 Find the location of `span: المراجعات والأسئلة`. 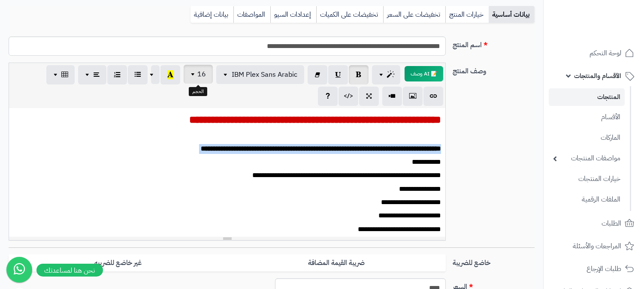

span: المراجعات والأسئلة is located at coordinates (597, 246).